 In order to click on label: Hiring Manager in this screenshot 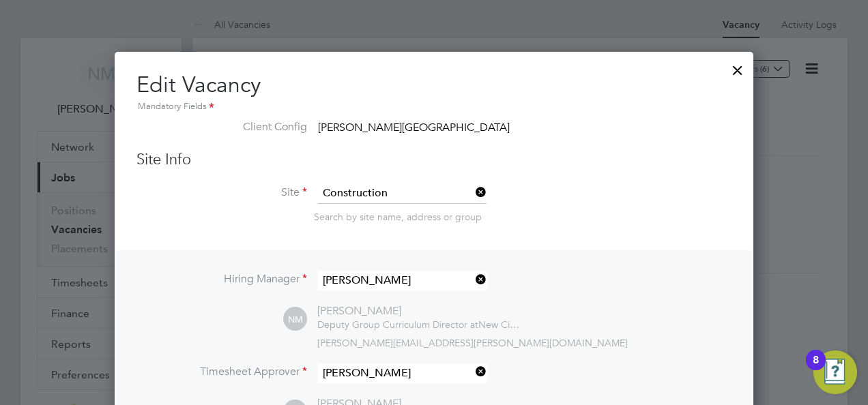, I will do `click(222, 279)`.